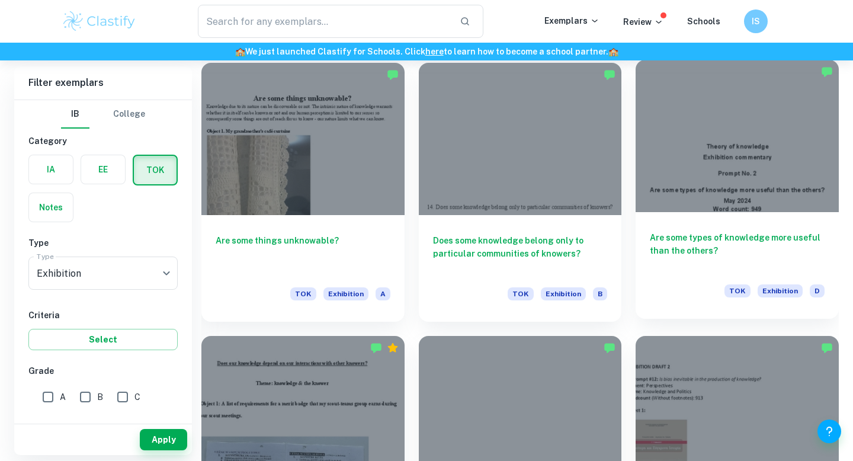 The width and height of the screenshot is (853, 461). What do you see at coordinates (137, 397) in the screenshot?
I see `span: C` at bounding box center [137, 397].